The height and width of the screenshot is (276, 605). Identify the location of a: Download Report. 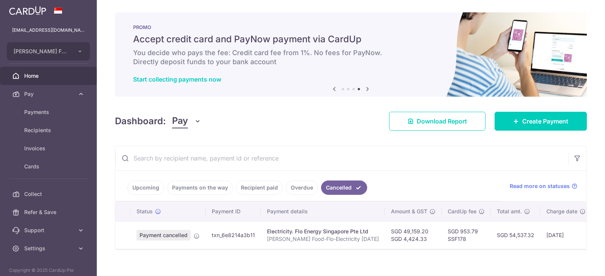
(437, 121).